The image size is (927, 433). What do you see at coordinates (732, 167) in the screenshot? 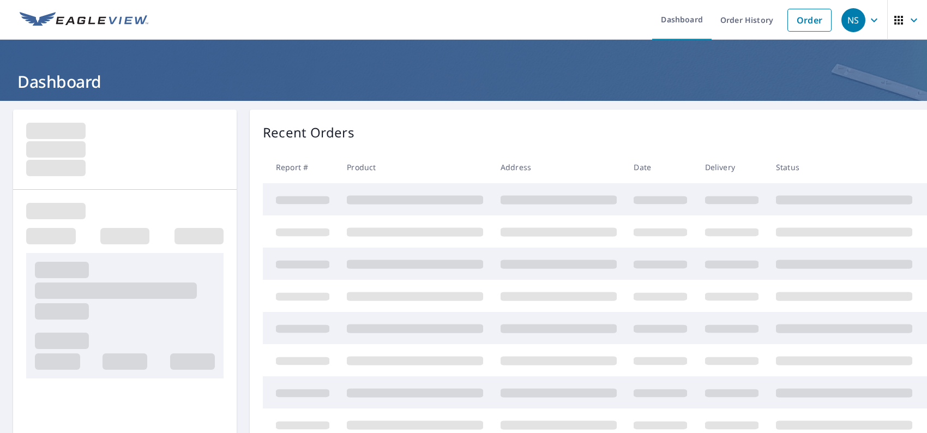
I see `th: Delivery` at bounding box center [732, 167].